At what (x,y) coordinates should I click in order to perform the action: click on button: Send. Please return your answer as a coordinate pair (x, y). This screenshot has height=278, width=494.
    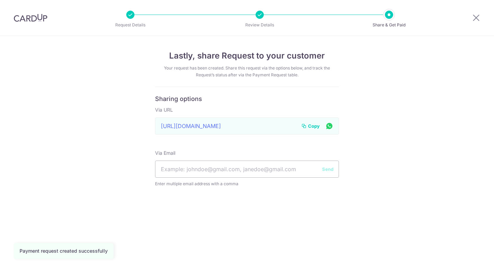
    Looking at the image, I should click on (327, 169).